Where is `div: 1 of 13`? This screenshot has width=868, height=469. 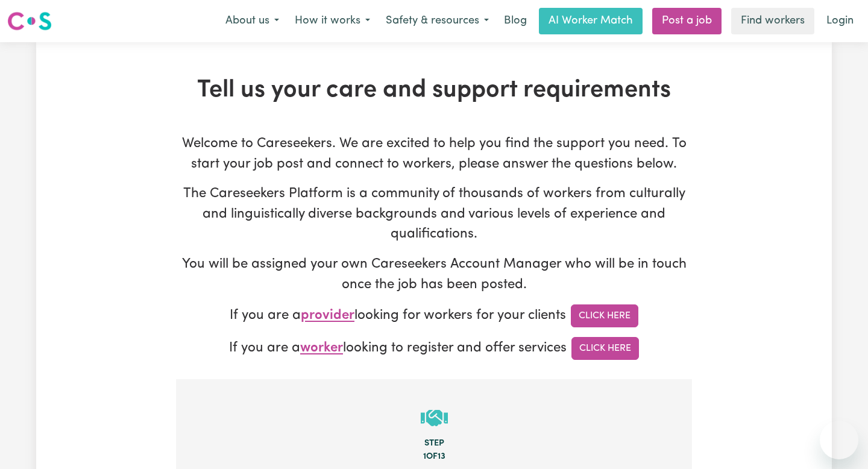
div: 1 of 13 is located at coordinates (434, 457).